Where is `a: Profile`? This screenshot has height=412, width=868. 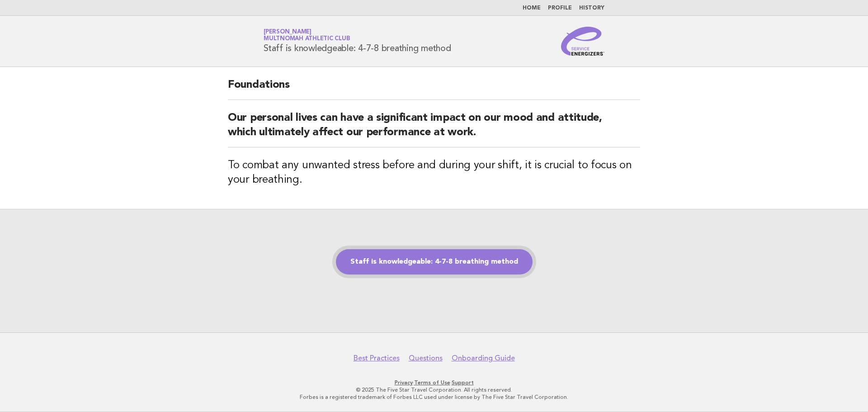
a: Profile is located at coordinates (560, 8).